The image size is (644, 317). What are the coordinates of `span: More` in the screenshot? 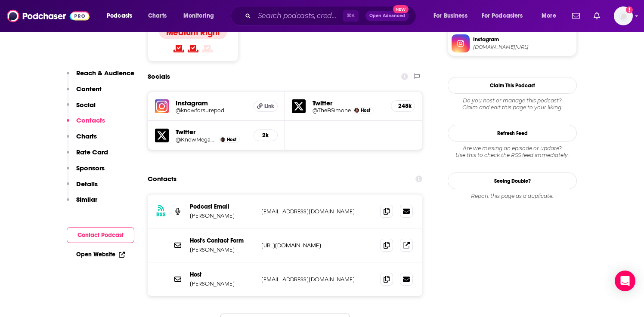 It's located at (549, 16).